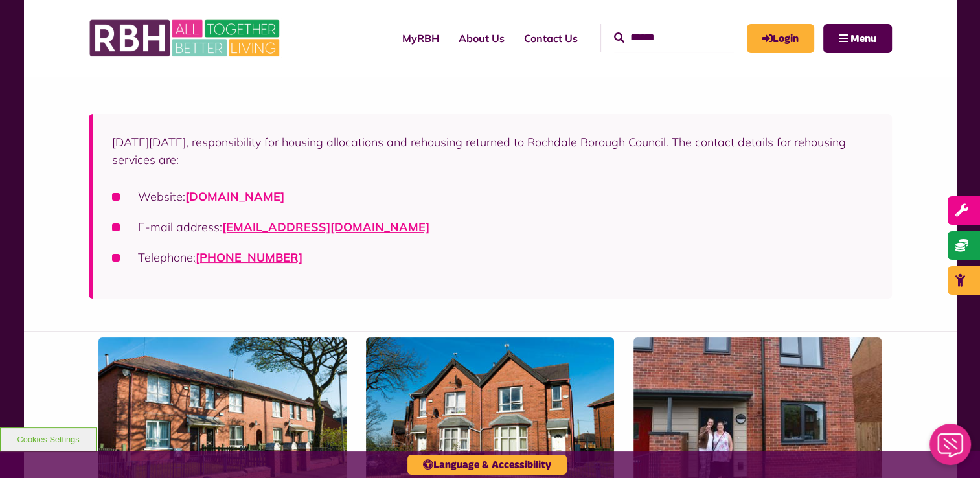  What do you see at coordinates (492, 227) in the screenshot?
I see `li: E-mail address:` at bounding box center [492, 227].